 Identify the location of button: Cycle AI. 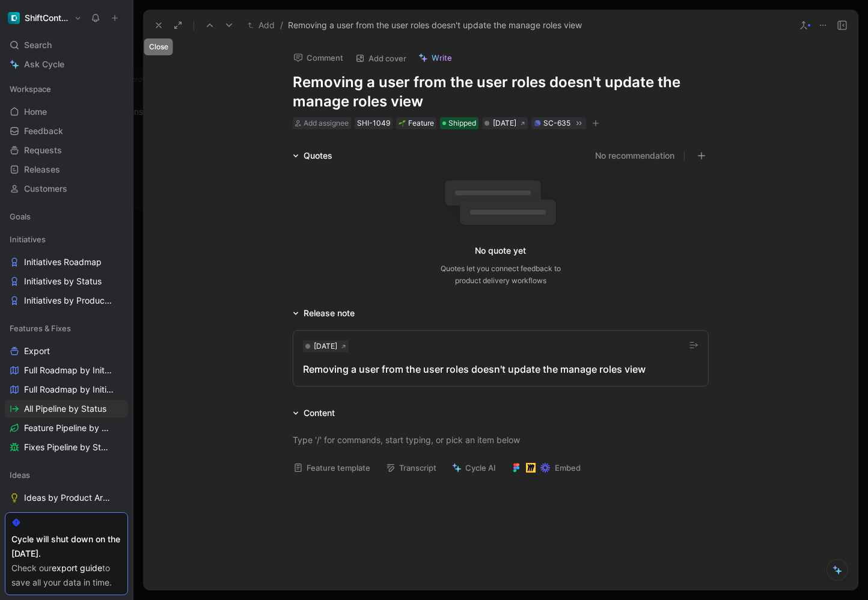
(474, 468).